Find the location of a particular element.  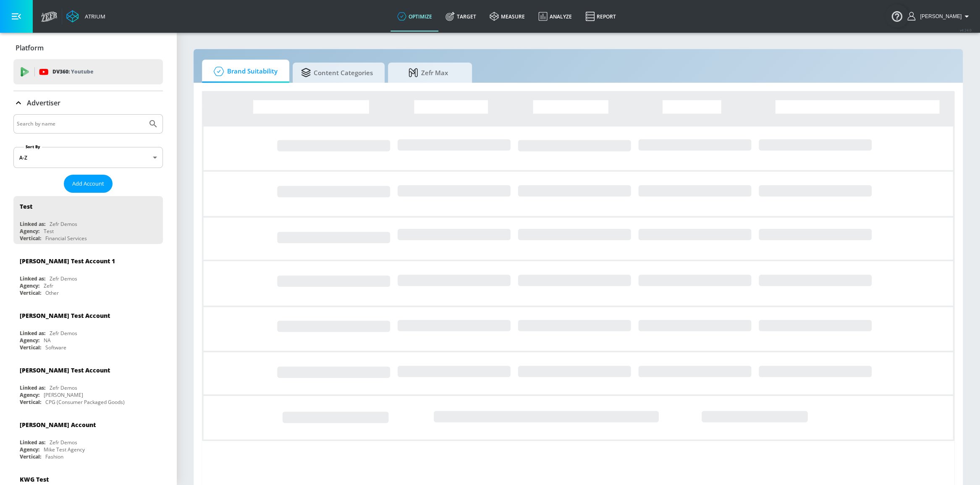

a: Target is located at coordinates (460, 17).